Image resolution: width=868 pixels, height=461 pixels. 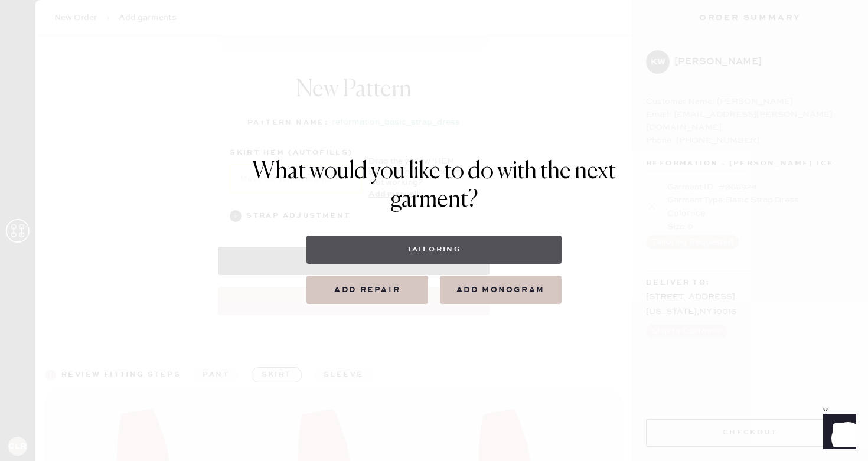 What do you see at coordinates (367, 290) in the screenshot?
I see `button: Add repair` at bounding box center [367, 290].